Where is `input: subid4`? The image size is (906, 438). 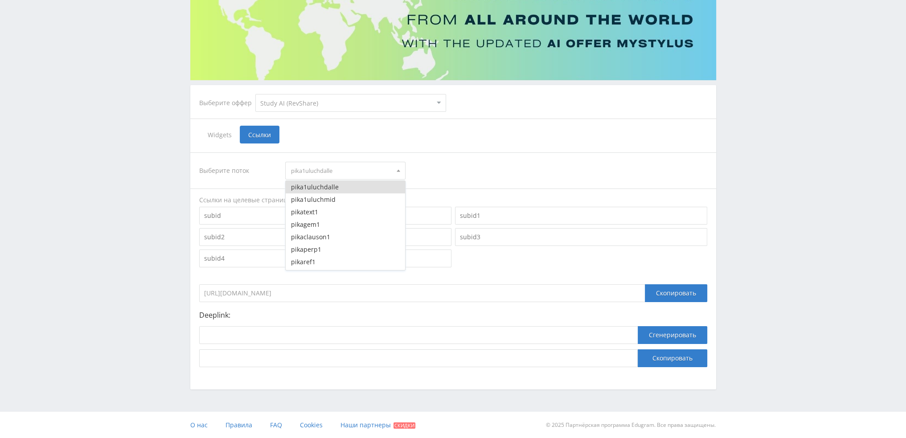
input: subid4 is located at coordinates (325, 258).